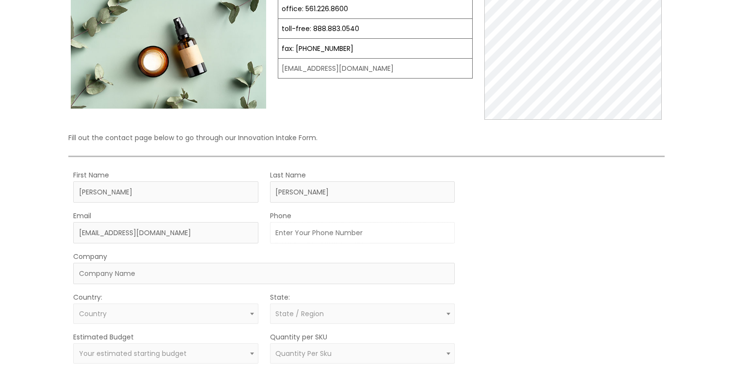 This screenshot has width=733, height=369. What do you see at coordinates (320, 29) in the screenshot?
I see `a: toll-free: 888.883.0540` at bounding box center [320, 29].